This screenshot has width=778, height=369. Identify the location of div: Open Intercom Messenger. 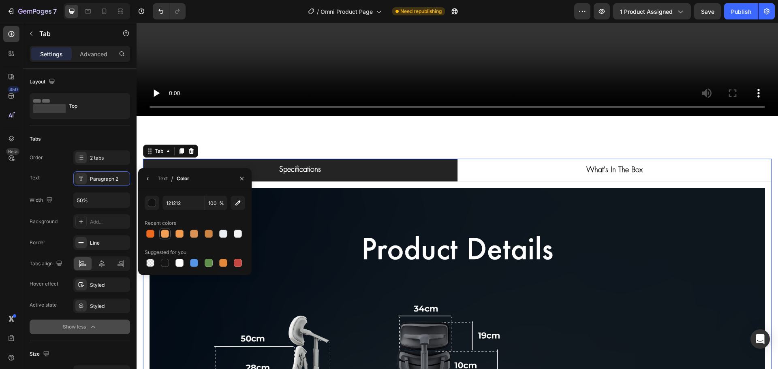
(760, 339).